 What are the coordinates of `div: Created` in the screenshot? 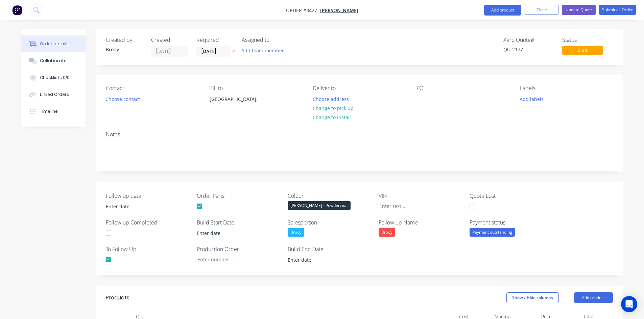 It's located at (170, 40).